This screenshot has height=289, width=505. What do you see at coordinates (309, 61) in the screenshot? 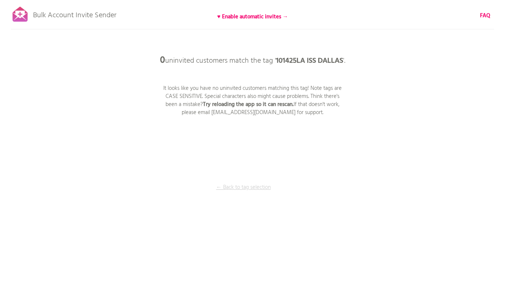
I see `b: 101425LA ISS DALLAS` at bounding box center [309, 61].